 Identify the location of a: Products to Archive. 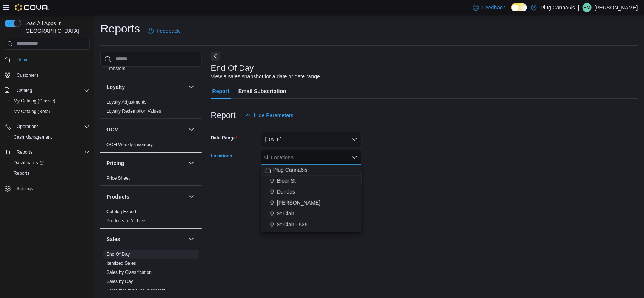
(125, 221).